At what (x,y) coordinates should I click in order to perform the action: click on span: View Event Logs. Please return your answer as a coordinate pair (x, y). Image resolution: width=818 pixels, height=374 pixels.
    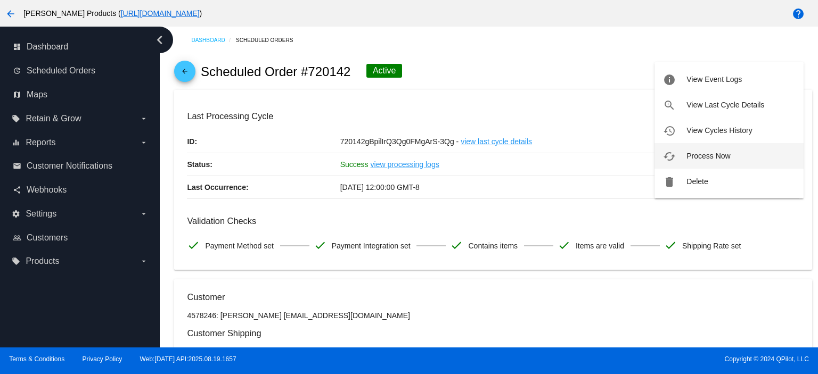
    Looking at the image, I should click on (714, 79).